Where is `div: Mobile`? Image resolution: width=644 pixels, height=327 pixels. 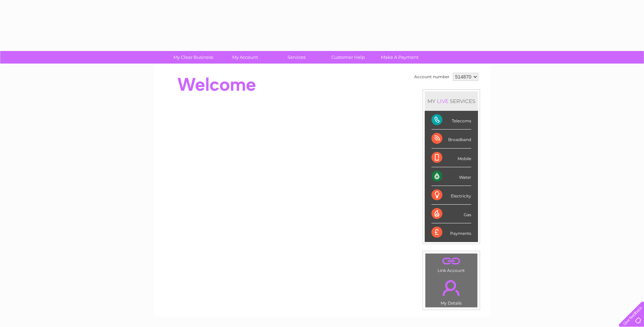 div: Mobile is located at coordinates (451, 157).